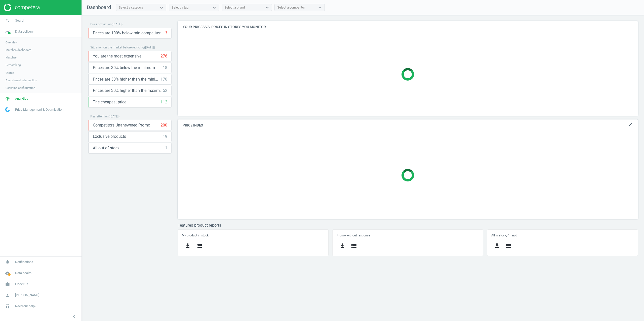  What do you see at coordinates (117, 47) in the screenshot?
I see `span: Situation on the market before repricing` at bounding box center [117, 47].